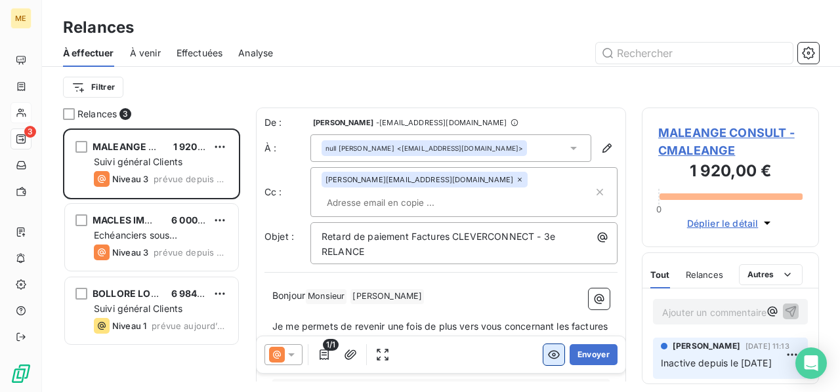  I want to click on span: MALEANGE CONSULT - CMALEANGE, so click(730, 142).